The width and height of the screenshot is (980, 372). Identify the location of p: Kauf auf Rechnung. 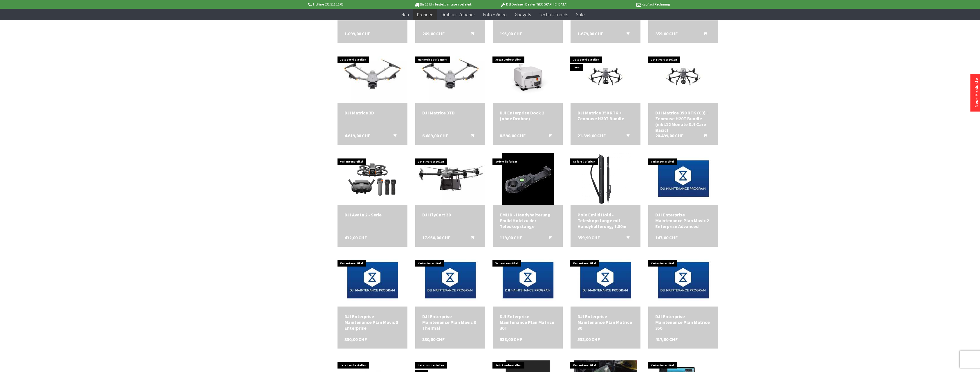
(624, 4).